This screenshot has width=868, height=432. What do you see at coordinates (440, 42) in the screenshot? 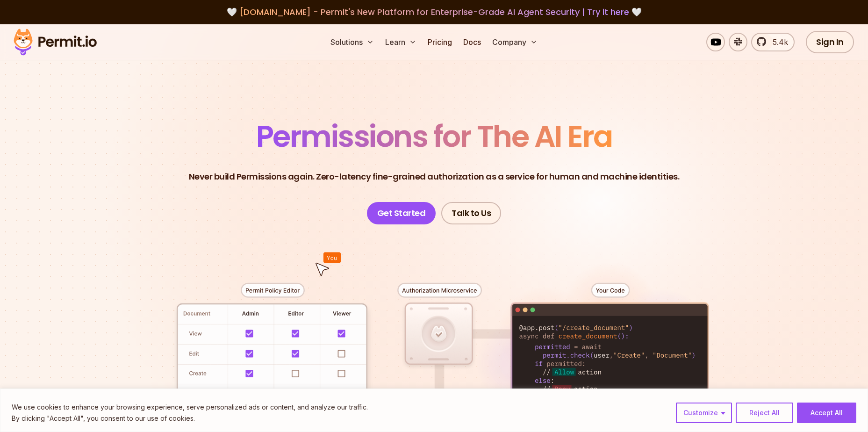
I see `a: Pricing` at bounding box center [440, 42].